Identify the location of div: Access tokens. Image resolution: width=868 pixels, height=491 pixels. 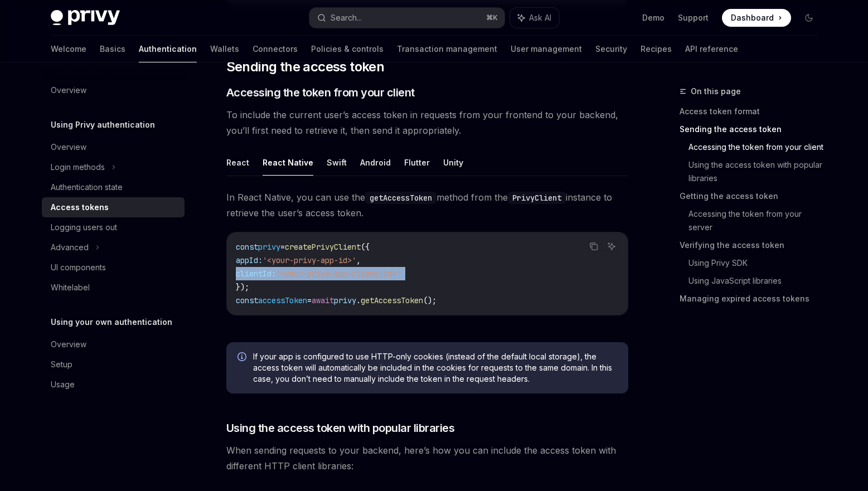
(80, 207).